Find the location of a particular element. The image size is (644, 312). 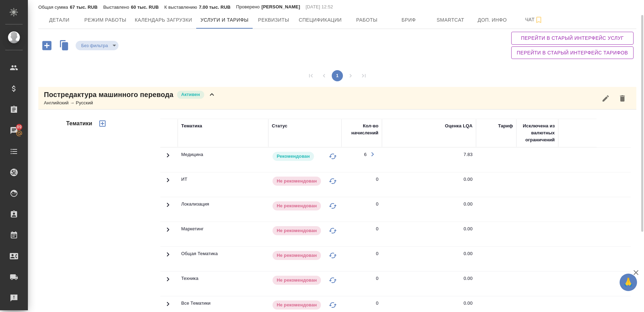

div: Оценка LQA is located at coordinates (459, 126).